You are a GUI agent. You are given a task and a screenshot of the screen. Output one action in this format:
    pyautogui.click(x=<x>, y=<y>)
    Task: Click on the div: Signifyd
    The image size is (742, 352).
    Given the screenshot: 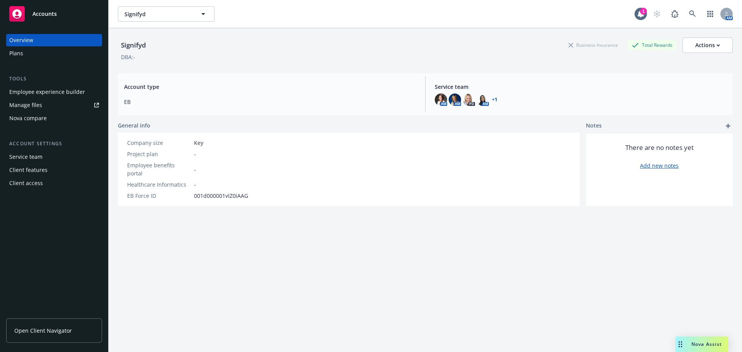 What is the action you would take?
    pyautogui.click(x=133, y=45)
    